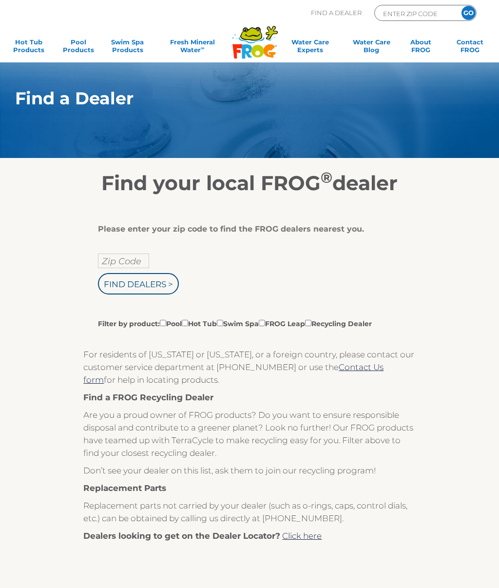  Describe the element at coordinates (192, 48) in the screenshot. I see `a: Fresh MineralWater∞` at that location.